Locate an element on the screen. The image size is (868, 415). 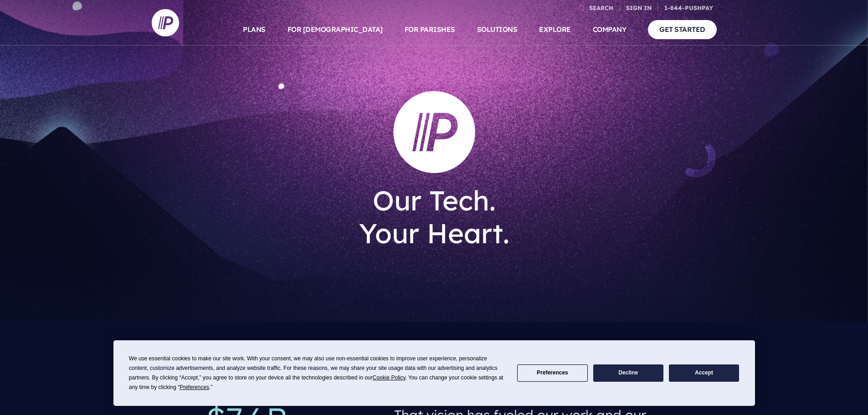
div: We use essential cookies to make our site work. With your consent, we may also use non-essential ... is located at coordinates (318, 373).